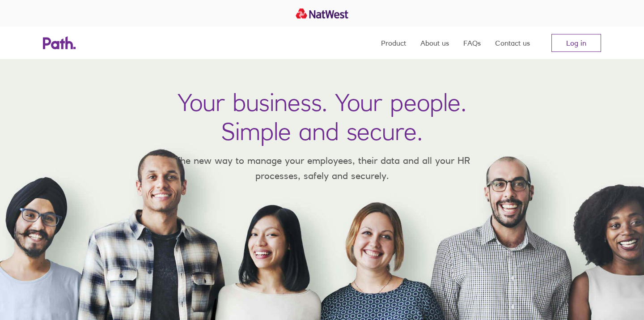 This screenshot has width=644, height=320. What do you see at coordinates (435, 43) in the screenshot?
I see `a: About us` at bounding box center [435, 43].